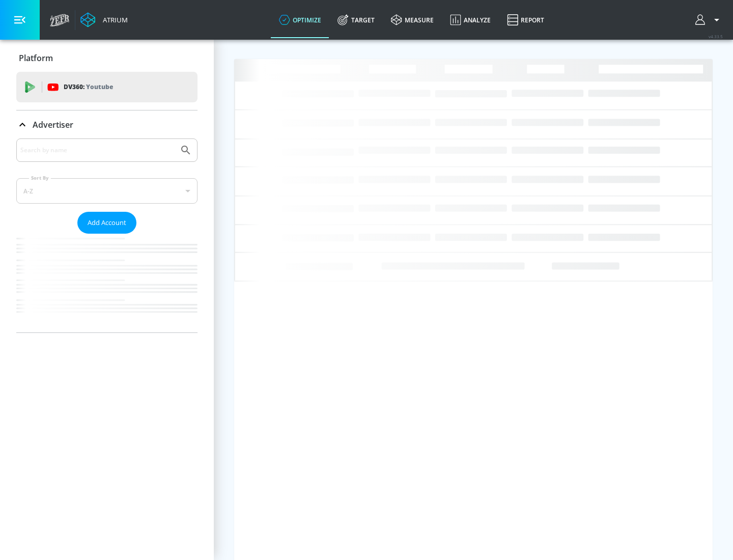  Describe the element at coordinates (107, 58) in the screenshot. I see `div: Platform` at that location.